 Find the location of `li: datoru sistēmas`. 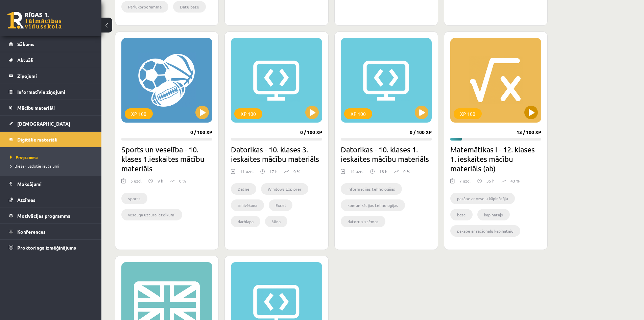

li: datoru sistēmas is located at coordinates (363, 221).